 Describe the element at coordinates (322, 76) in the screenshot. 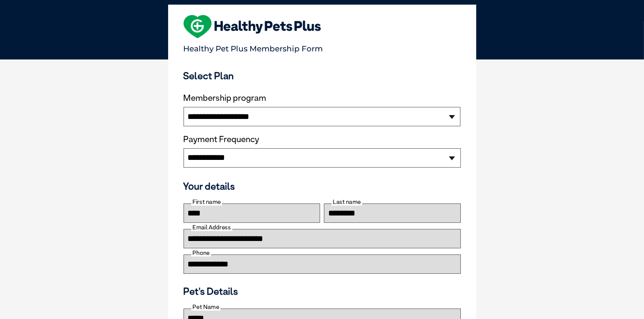

I see `h3: Select Plan` at that location.